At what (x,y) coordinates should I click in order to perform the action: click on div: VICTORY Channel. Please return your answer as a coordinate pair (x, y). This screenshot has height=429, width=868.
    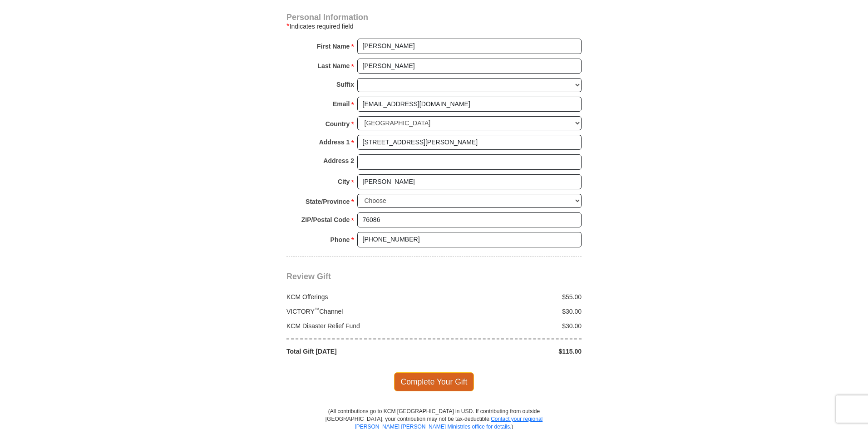
    Looking at the image, I should click on (358, 311).